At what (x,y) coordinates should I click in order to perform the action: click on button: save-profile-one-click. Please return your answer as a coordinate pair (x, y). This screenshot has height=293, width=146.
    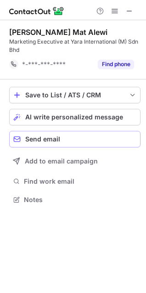
    Looking at the image, I should click on (75, 95).